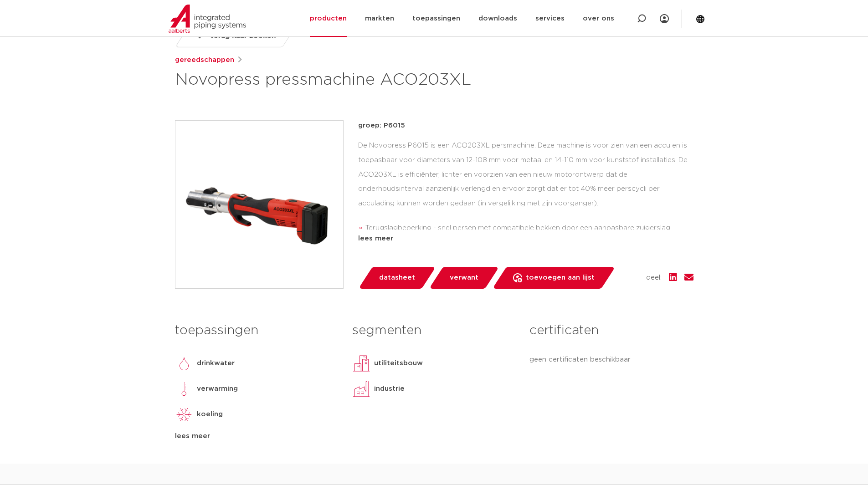 The width and height of the screenshot is (868, 485). Describe the element at coordinates (184, 389) in the screenshot. I see `img: verwarming` at that location.